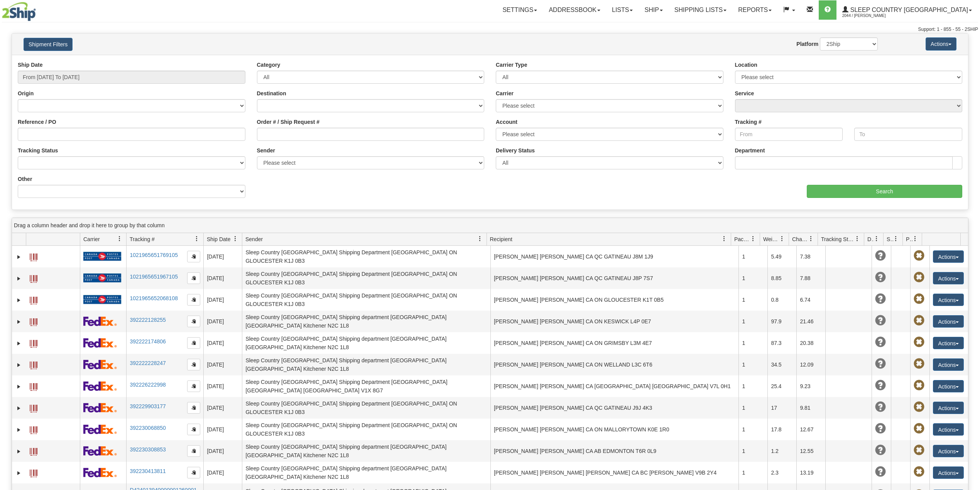 This screenshot has width=980, height=490. Describe the element at coordinates (30, 65) in the screenshot. I see `label: Ship Date` at that location.